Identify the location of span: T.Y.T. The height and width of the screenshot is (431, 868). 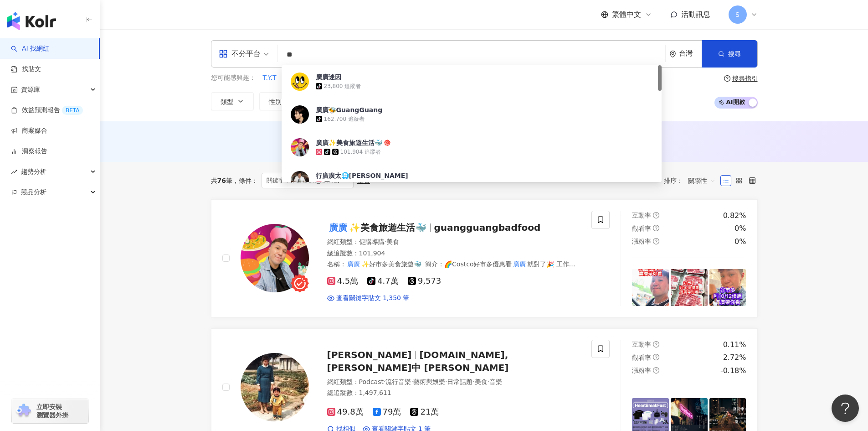
(270, 78).